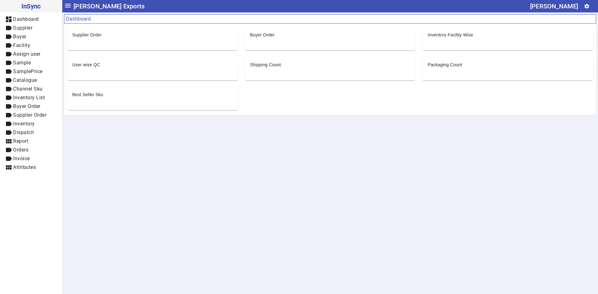 The width and height of the screenshot is (598, 294). I want to click on span: Channel Sku, so click(28, 89).